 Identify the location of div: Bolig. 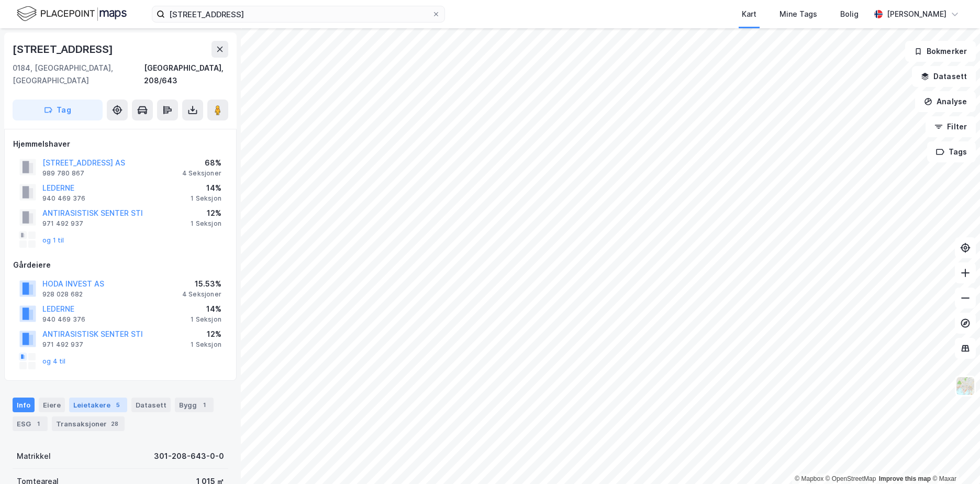
(849, 14).